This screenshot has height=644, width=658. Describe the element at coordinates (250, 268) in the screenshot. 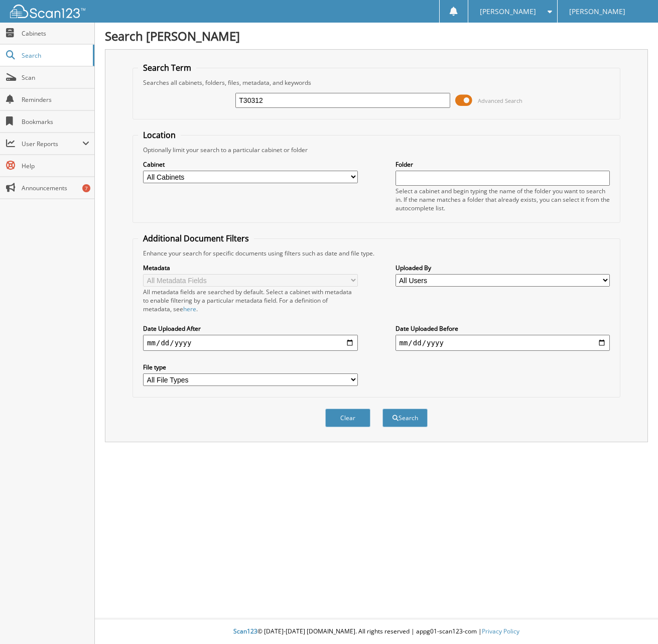

I see `label: Metadata` at that location.